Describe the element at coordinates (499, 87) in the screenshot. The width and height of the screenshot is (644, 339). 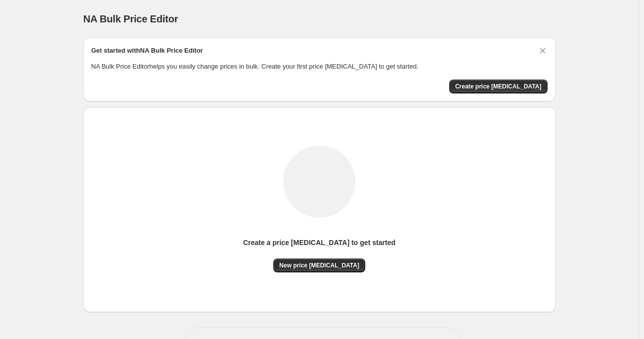
I see `button: Create price change job` at that location.